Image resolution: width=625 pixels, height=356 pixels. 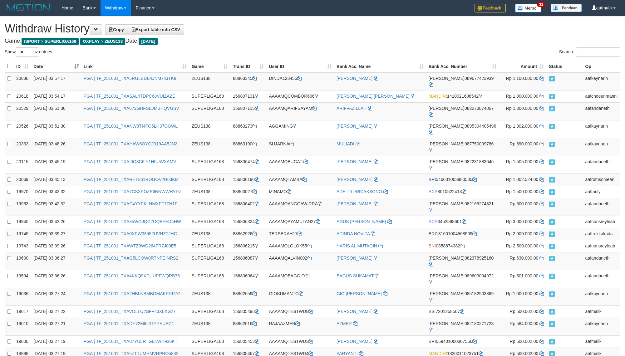 I want to click on th: Trans ID: activate to sort column ascending, so click(x=248, y=66).